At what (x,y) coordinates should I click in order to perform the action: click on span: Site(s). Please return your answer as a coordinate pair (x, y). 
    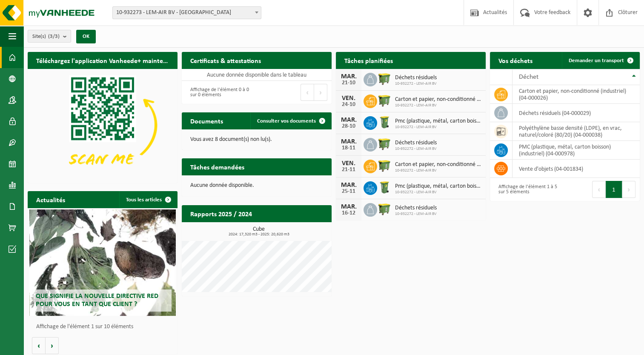
    Looking at the image, I should click on (46, 36).